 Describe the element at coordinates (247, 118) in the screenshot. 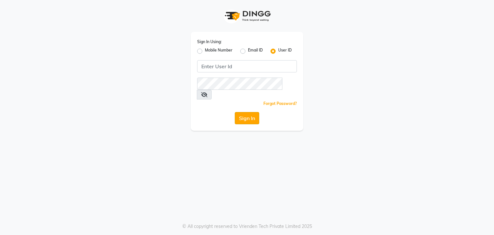

I see `button: Sign In` at that location.